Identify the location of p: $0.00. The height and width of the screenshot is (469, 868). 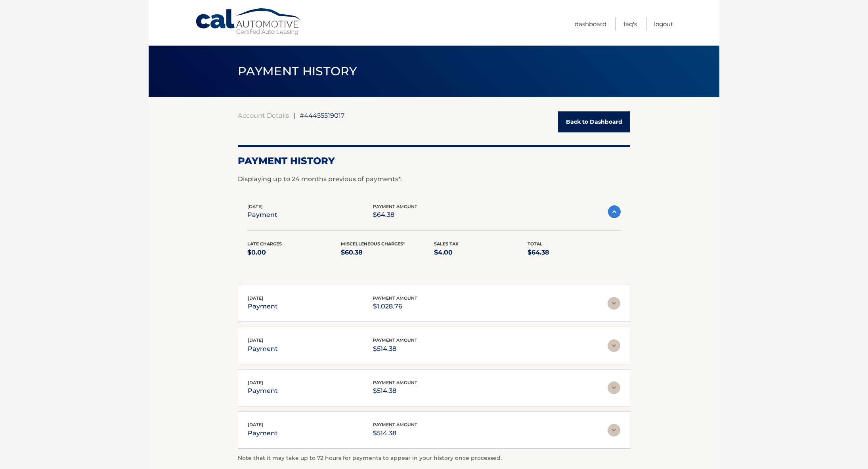
(294, 253).